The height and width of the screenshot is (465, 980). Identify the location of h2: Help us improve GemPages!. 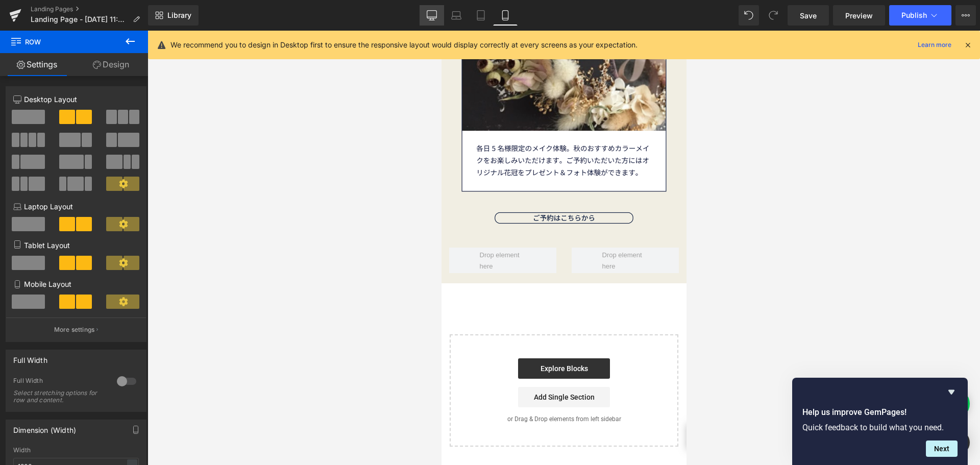
(880, 412).